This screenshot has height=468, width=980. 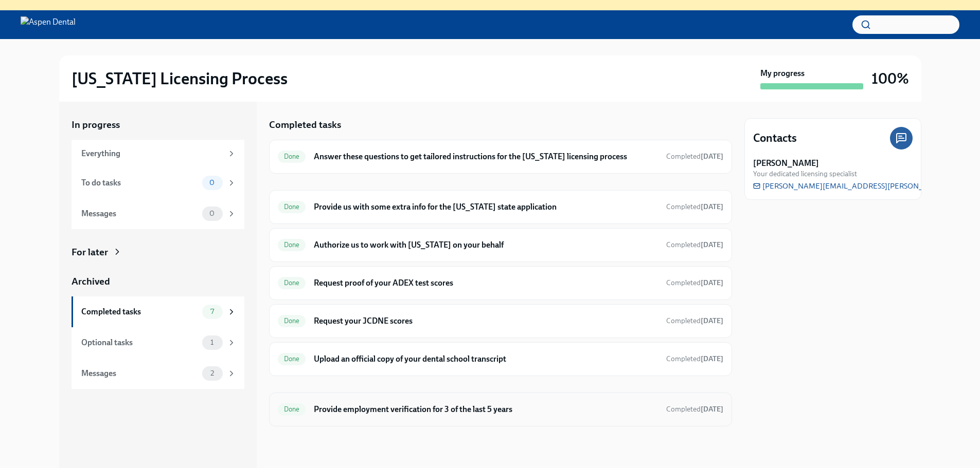 What do you see at coordinates (305, 125) in the screenshot?
I see `h5: Completed tasks` at bounding box center [305, 125].